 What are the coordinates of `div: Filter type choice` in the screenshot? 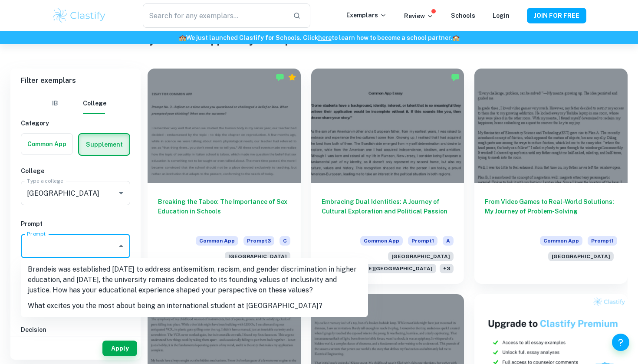 It's located at (76, 104).